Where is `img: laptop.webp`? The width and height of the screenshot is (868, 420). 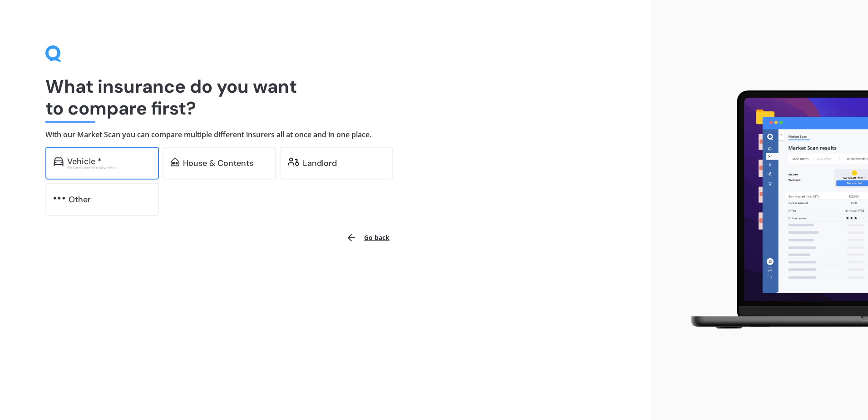
img: laptop.webp is located at coordinates (772, 210).